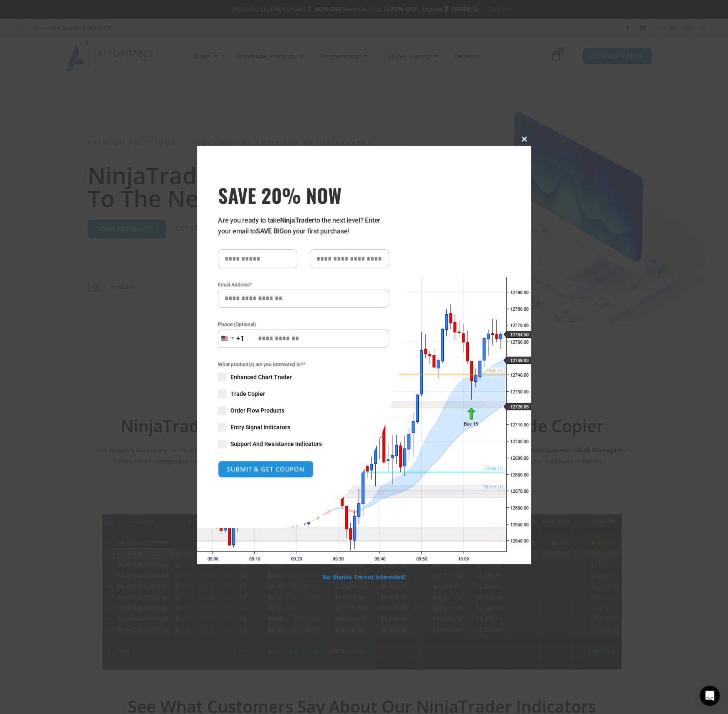 Image resolution: width=728 pixels, height=714 pixels. Describe the element at coordinates (304, 195) in the screenshot. I see `span: SAVE 20% NOW` at that location.